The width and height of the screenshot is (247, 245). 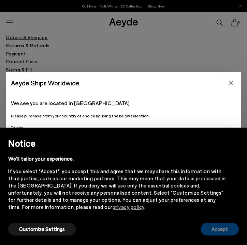 What do you see at coordinates (236, 138) in the screenshot?
I see `button: Close this notice` at bounding box center [236, 138].